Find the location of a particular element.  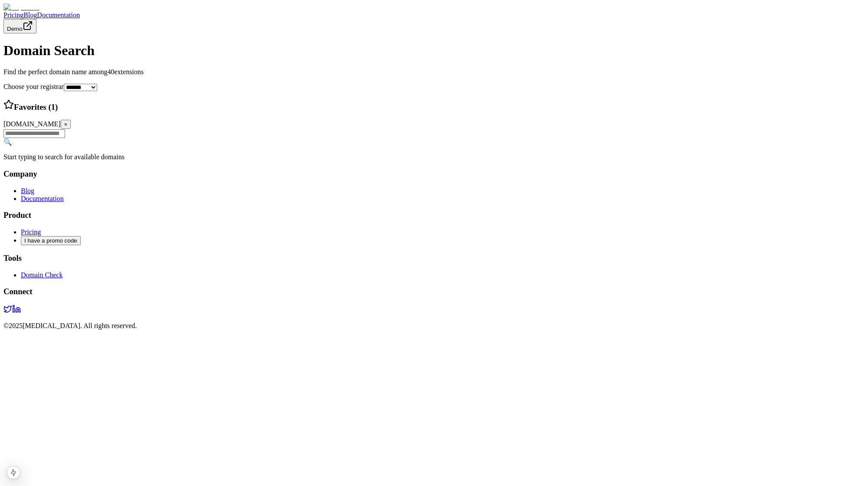

a: Domain Check is located at coordinates (42, 275).